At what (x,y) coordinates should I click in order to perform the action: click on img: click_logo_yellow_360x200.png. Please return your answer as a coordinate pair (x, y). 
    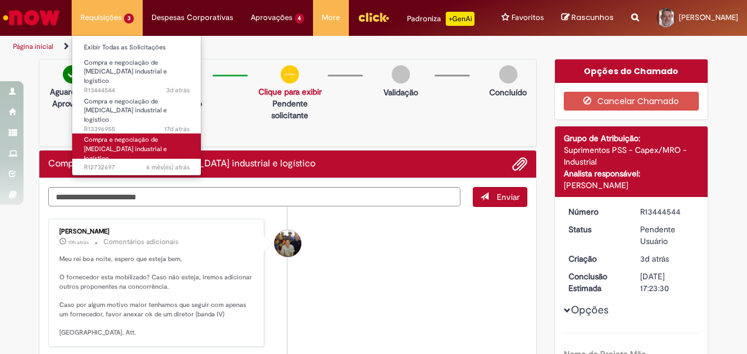
    Looking at the image, I should click on (374, 17).